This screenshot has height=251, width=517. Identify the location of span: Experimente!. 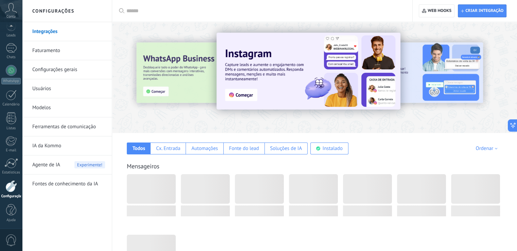
(90, 165).